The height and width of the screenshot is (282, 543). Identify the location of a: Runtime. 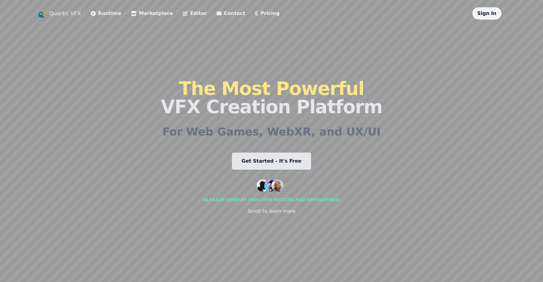
(106, 13).